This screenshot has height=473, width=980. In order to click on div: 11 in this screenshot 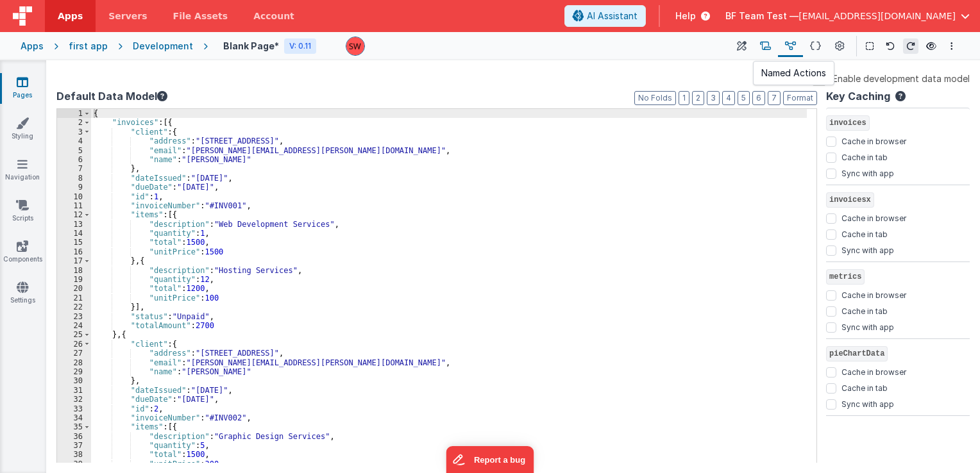, I will do `click(74, 206)`.